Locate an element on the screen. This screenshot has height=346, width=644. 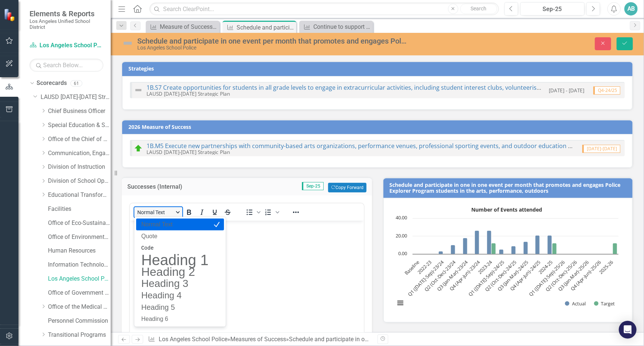
text: Q2 (Oct-Dec)-23/24 is located at coordinates (440, 275).